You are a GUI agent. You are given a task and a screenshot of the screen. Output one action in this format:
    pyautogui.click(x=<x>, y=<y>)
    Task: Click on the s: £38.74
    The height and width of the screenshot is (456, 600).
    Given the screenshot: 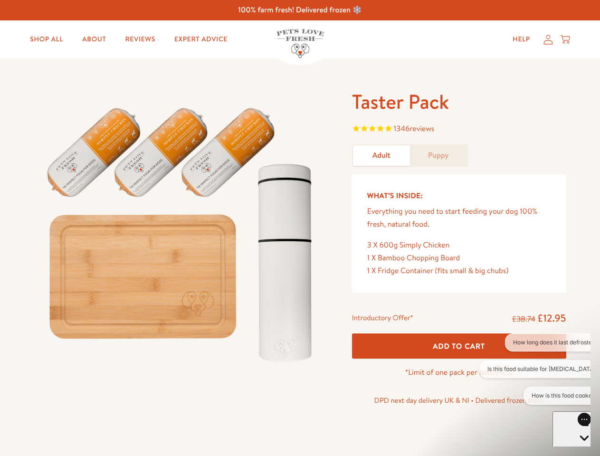 What is the action you would take?
    pyautogui.click(x=524, y=319)
    